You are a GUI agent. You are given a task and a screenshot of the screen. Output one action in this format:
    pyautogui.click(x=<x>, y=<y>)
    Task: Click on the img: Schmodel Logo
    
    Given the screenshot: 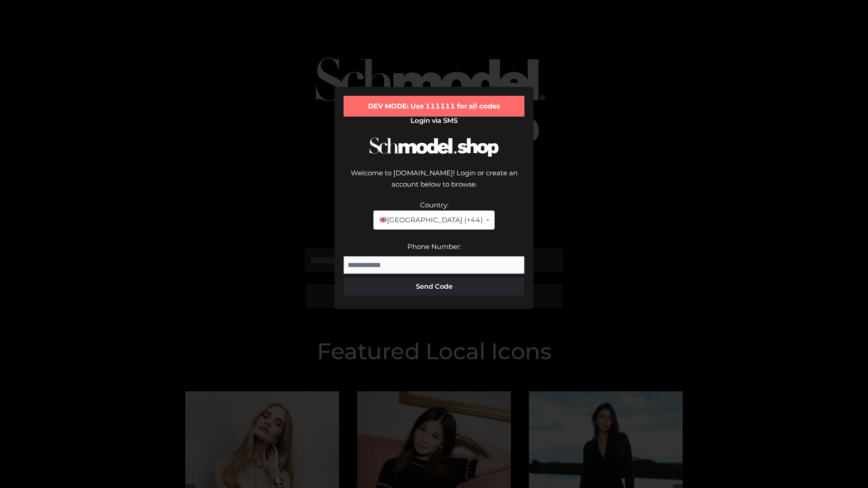 What is the action you would take?
    pyautogui.click(x=434, y=147)
    